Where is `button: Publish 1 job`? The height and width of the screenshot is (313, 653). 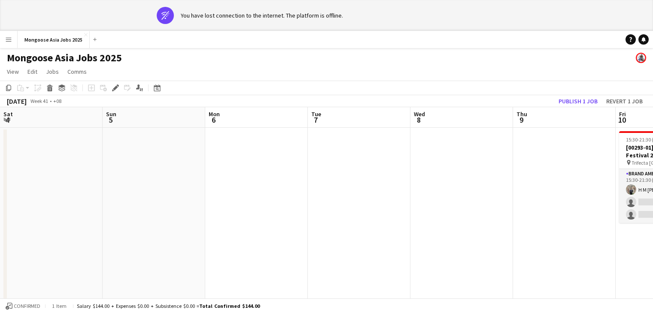
button: Publish 1 job is located at coordinates (577, 101).